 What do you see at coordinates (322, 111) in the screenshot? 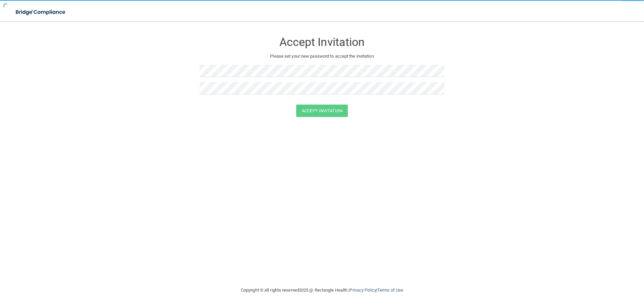
I see `button: Accept Invitation` at bounding box center [322, 111].